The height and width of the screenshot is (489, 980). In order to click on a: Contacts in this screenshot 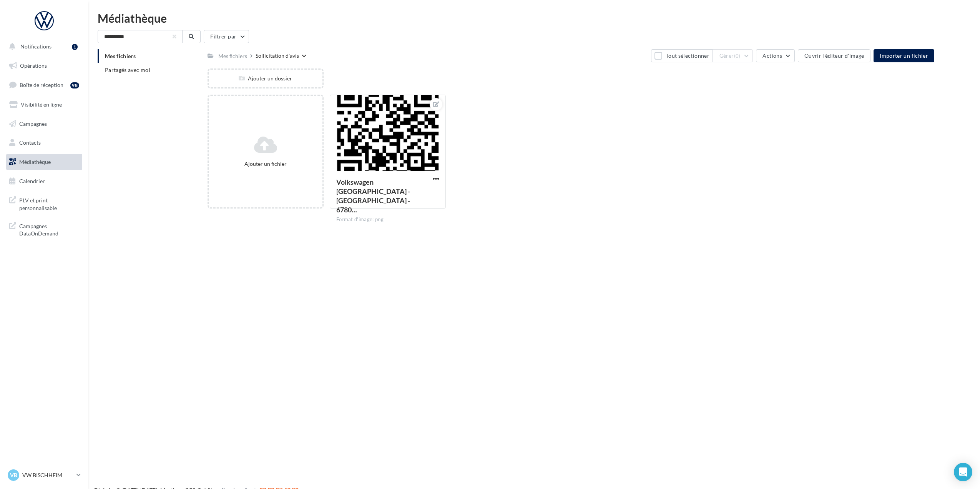, I will do `click(44, 143)`.